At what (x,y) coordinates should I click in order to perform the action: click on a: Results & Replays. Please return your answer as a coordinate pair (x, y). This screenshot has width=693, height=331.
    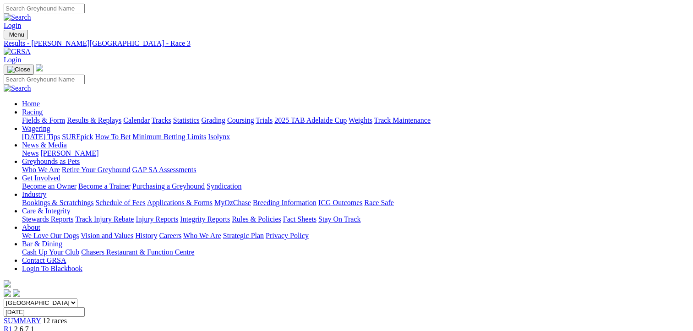
    Looking at the image, I should click on (94, 120).